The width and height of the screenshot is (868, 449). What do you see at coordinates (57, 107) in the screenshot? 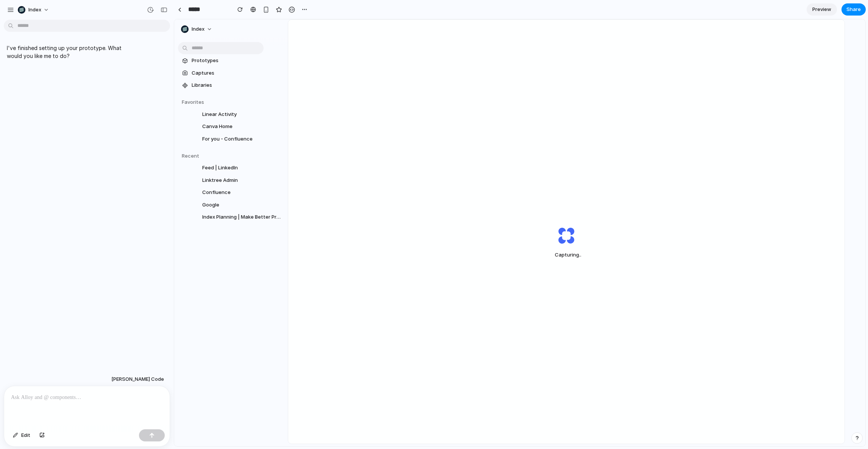
I see `div: Canva Home` at bounding box center [57, 107].